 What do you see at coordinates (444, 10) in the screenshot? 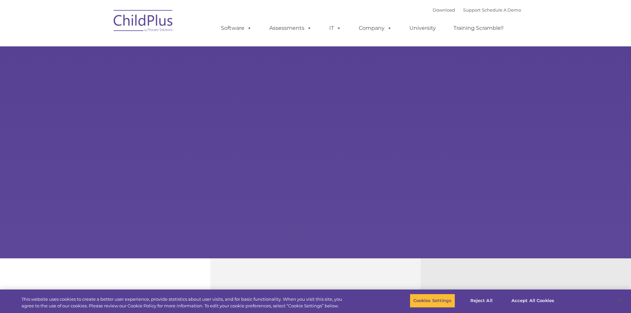
I see `a: Download` at bounding box center [444, 10].